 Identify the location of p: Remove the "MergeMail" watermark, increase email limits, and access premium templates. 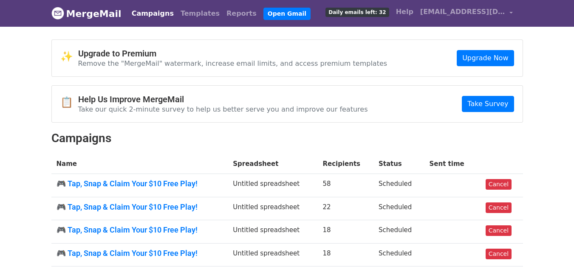
(233, 63).